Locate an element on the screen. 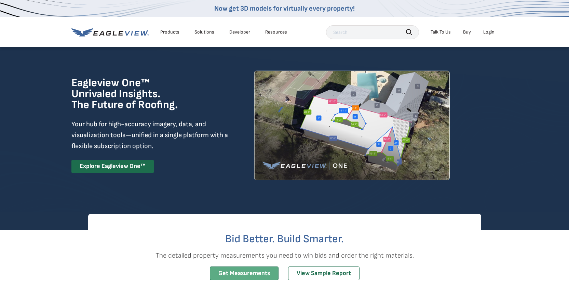 Image resolution: width=569 pixels, height=299 pixels. div: Login is located at coordinates (489, 32).